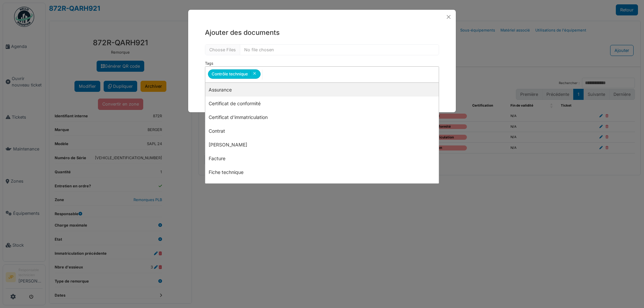  I want to click on div: Assurance, so click(322, 89).